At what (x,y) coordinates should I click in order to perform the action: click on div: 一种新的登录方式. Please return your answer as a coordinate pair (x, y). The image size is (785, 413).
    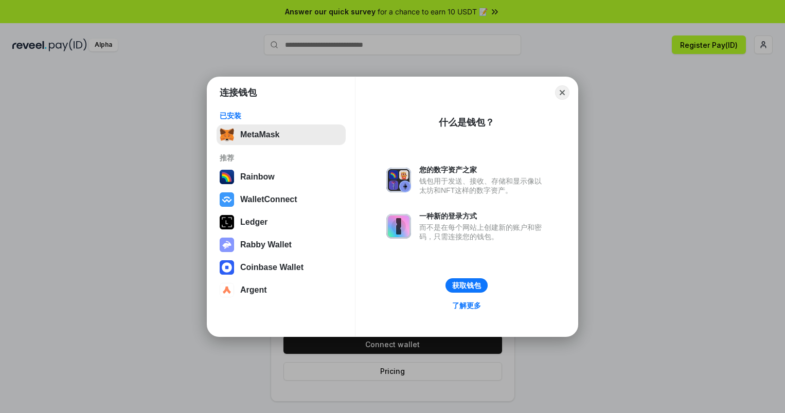
    Looking at the image, I should click on (483, 216).